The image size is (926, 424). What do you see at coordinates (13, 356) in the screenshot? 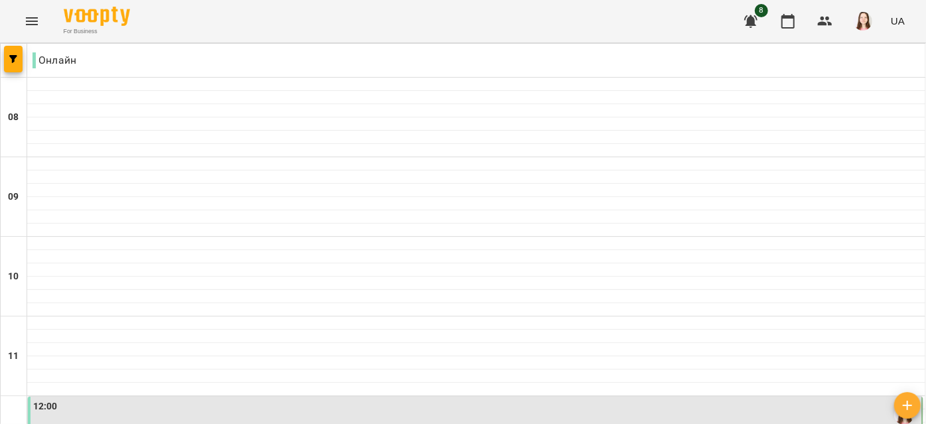
I see `h6: 11` at bounding box center [13, 356].